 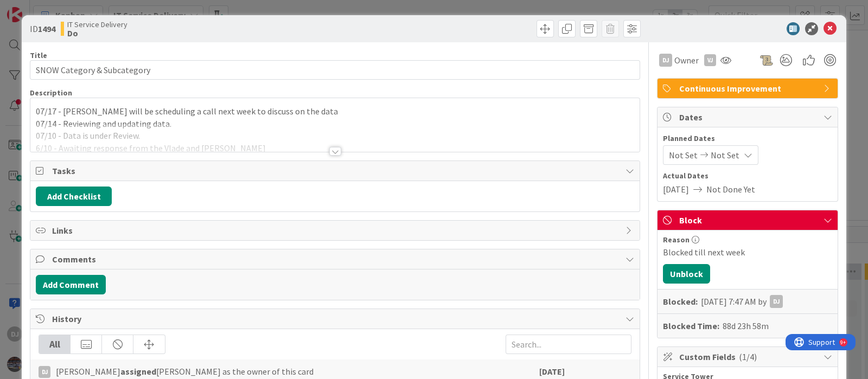 What do you see at coordinates (687, 274) in the screenshot?
I see `button: Unblock` at bounding box center [687, 274].